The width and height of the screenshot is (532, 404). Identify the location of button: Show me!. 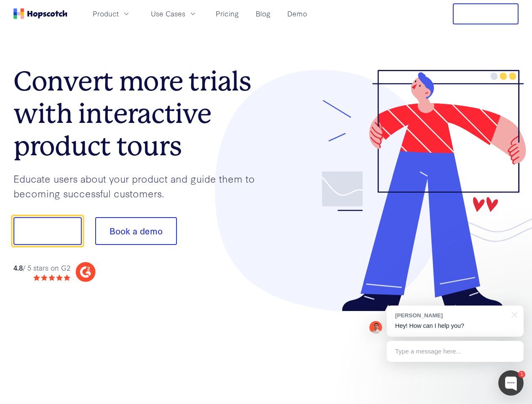
(47, 231).